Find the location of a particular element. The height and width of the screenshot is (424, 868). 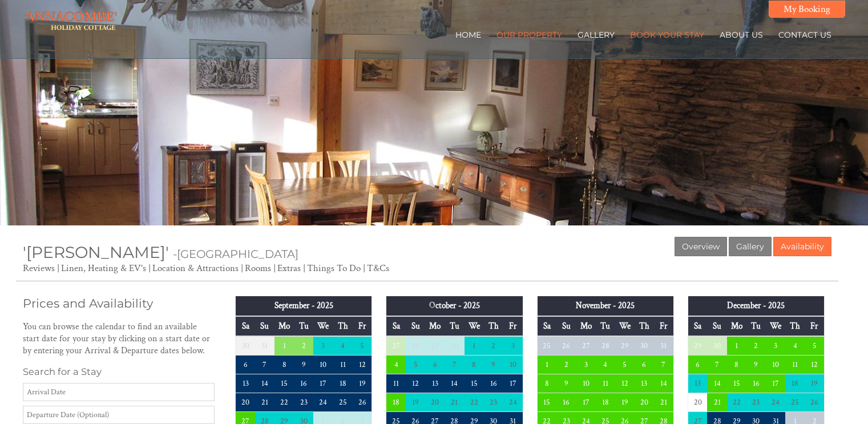

a: Prices and Availability is located at coordinates (118, 303).